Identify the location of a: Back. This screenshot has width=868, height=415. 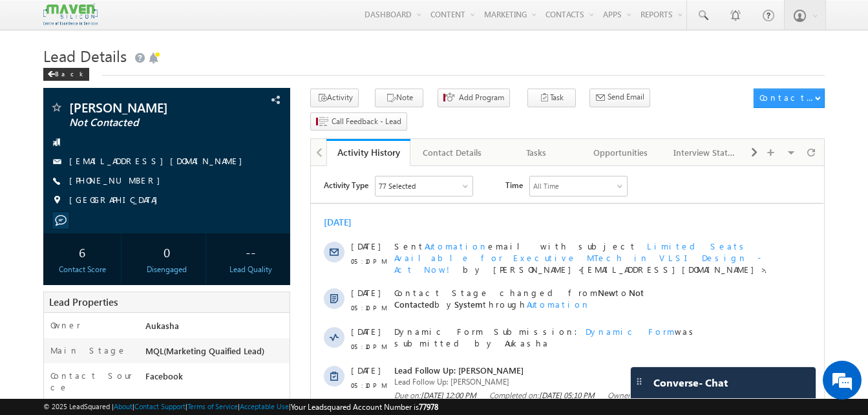
(69, 73).